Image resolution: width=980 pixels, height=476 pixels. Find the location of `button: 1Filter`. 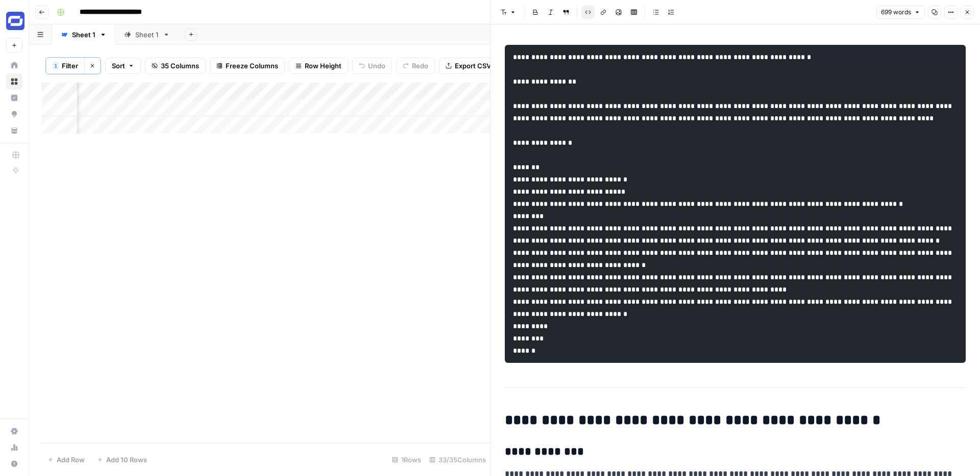

button: 1Filter is located at coordinates (65, 66).